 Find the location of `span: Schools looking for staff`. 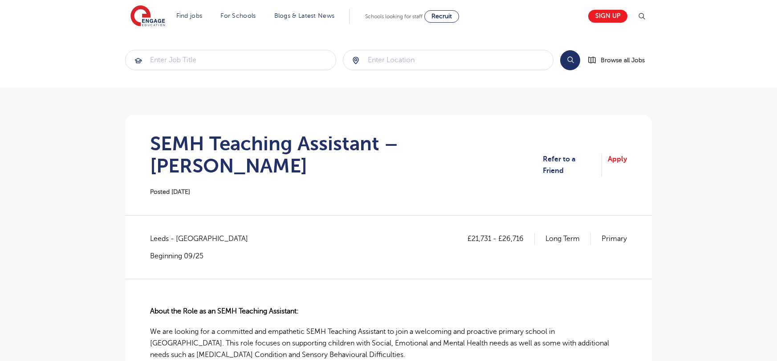

span: Schools looking for staff is located at coordinates (393, 16).